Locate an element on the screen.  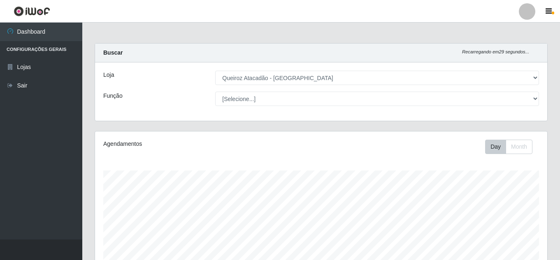
div: First group is located at coordinates (508, 147).